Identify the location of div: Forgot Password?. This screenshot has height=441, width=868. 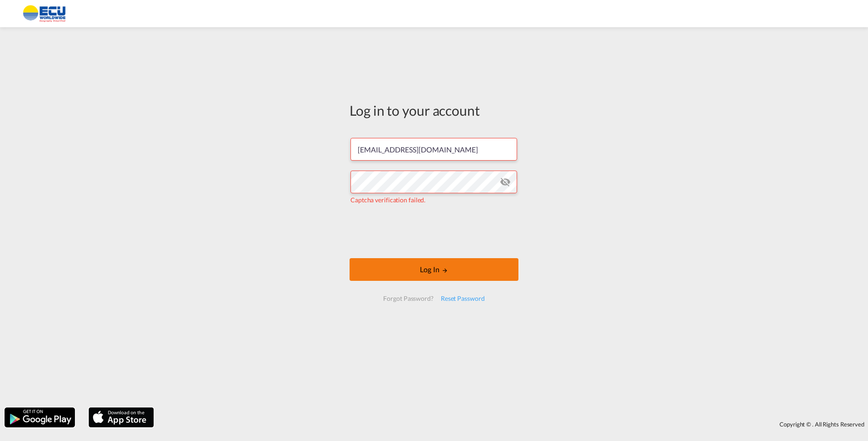
(408, 299).